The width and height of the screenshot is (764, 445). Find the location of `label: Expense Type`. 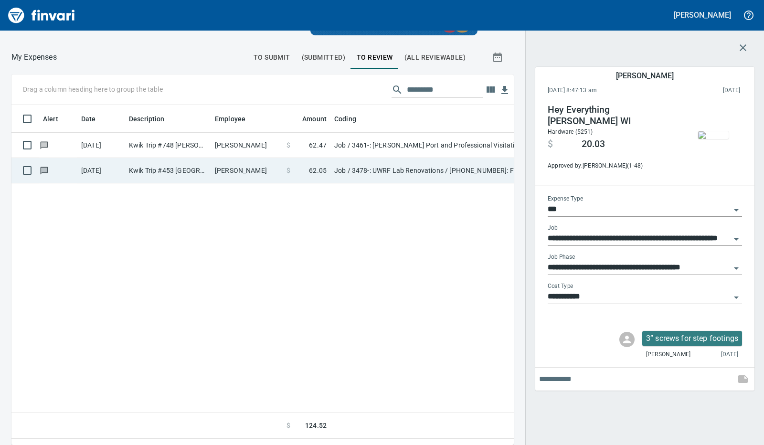

label: Expense Type is located at coordinates (565, 199).